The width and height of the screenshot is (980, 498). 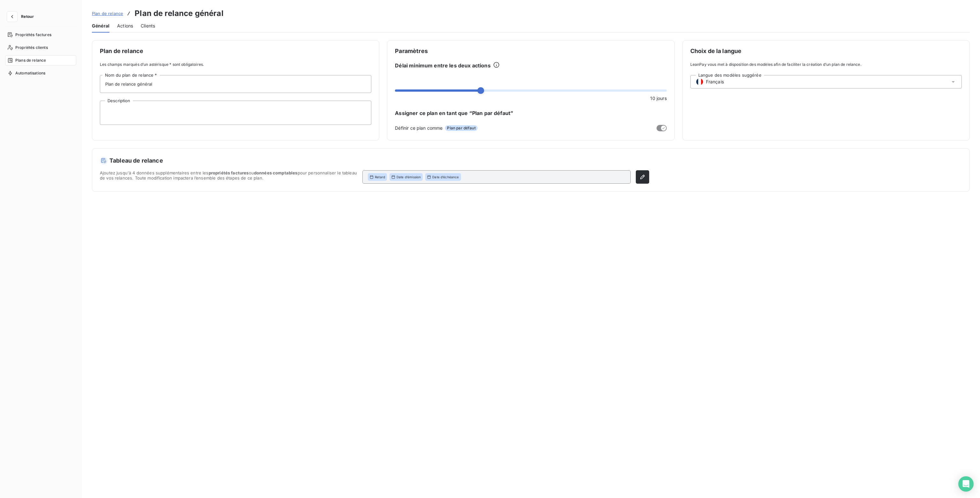 What do you see at coordinates (826, 51) in the screenshot?
I see `span: Choix de la langue` at bounding box center [826, 51].